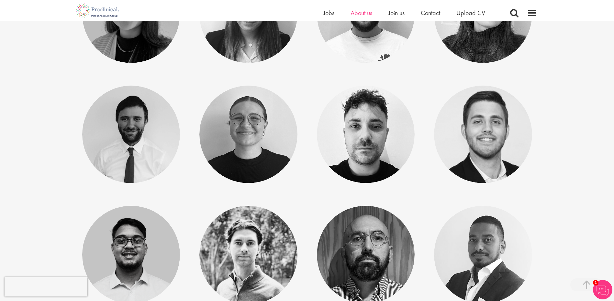  I want to click on img: Chatbot, so click(602, 290).